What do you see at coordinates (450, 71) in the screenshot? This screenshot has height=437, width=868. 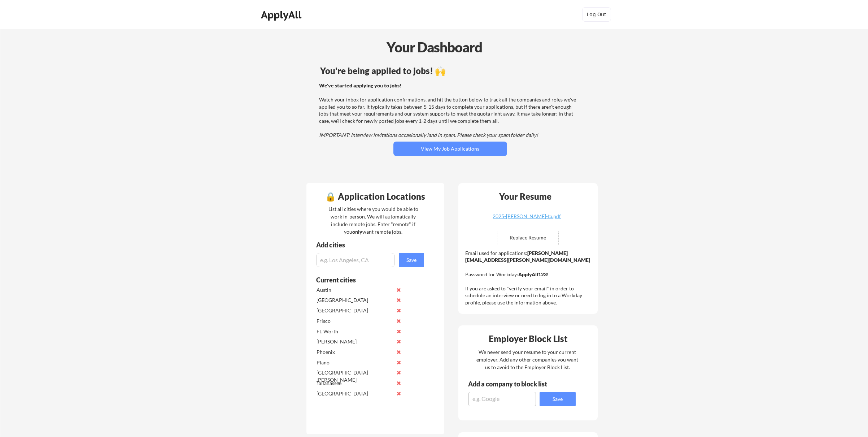 I see `div: You're being applied to jobs! 🙌` at bounding box center [450, 71].